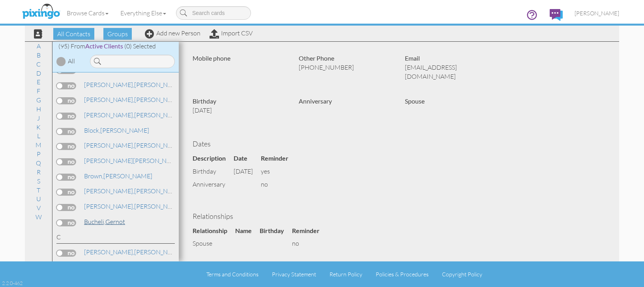 This screenshot has height=287, width=644. What do you see at coordinates (12, 283) in the screenshot?
I see `div: 2.2.0-462` at bounding box center [12, 283].